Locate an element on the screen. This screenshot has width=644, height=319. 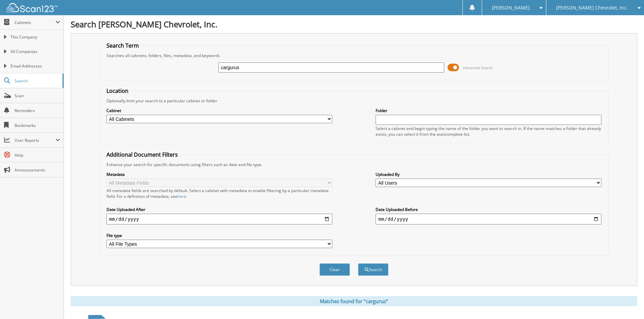
button: Clear is located at coordinates (335, 269).